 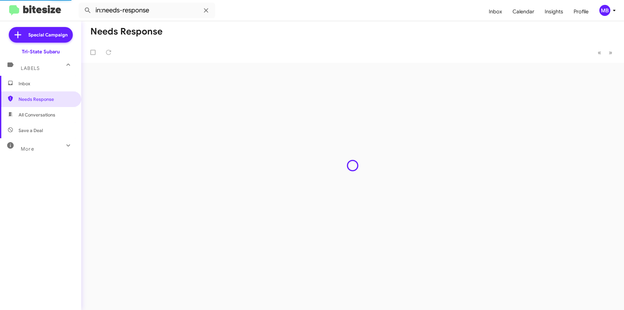 I want to click on span: Labels, so click(x=30, y=68).